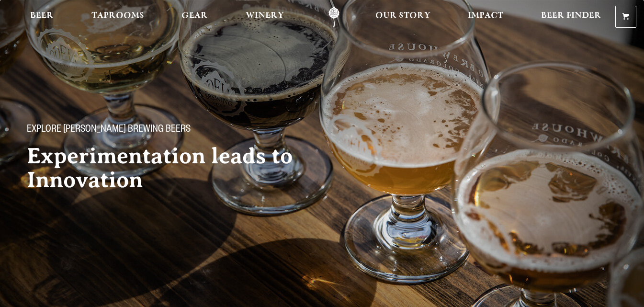 The height and width of the screenshot is (307, 644). What do you see at coordinates (403, 17) in the screenshot?
I see `a: Our Story` at bounding box center [403, 17].